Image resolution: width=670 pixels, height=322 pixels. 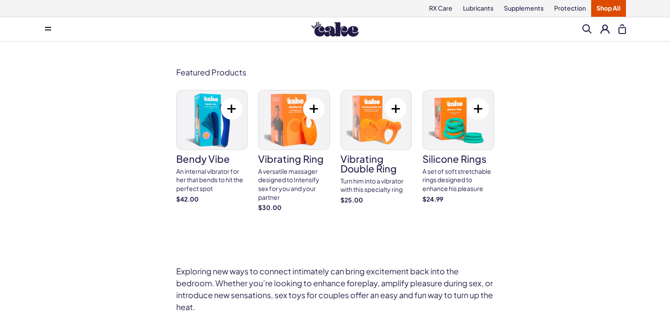 I want to click on div: A versatile massager designed to Intensify sex for you and your partner, so click(x=294, y=184).